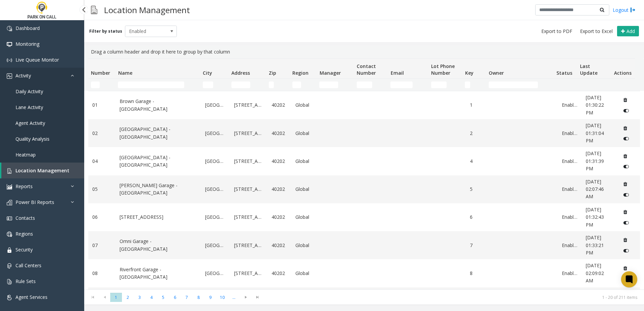 This screenshot has height=311, width=644. What do you see at coordinates (102, 273) in the screenshot?
I see `a: 08` at bounding box center [102, 273].